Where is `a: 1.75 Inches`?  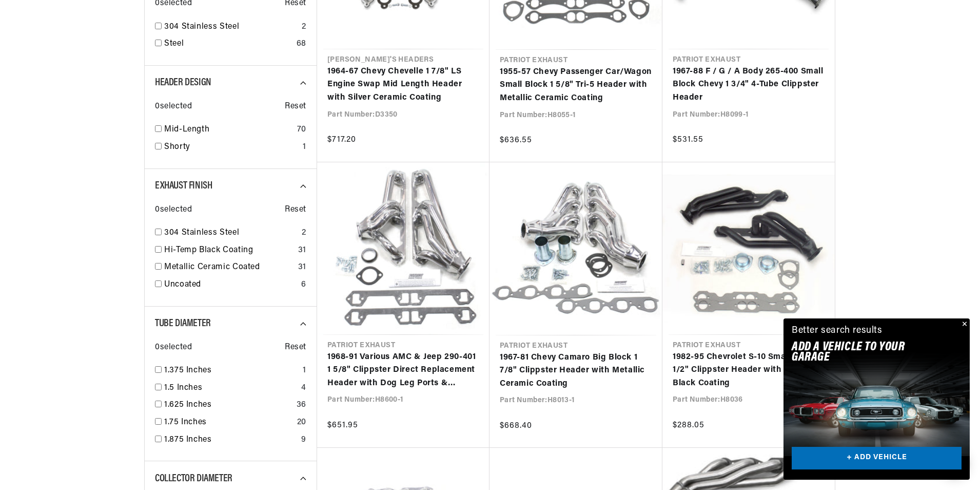
a: 1.75 Inches is located at coordinates (228, 423).